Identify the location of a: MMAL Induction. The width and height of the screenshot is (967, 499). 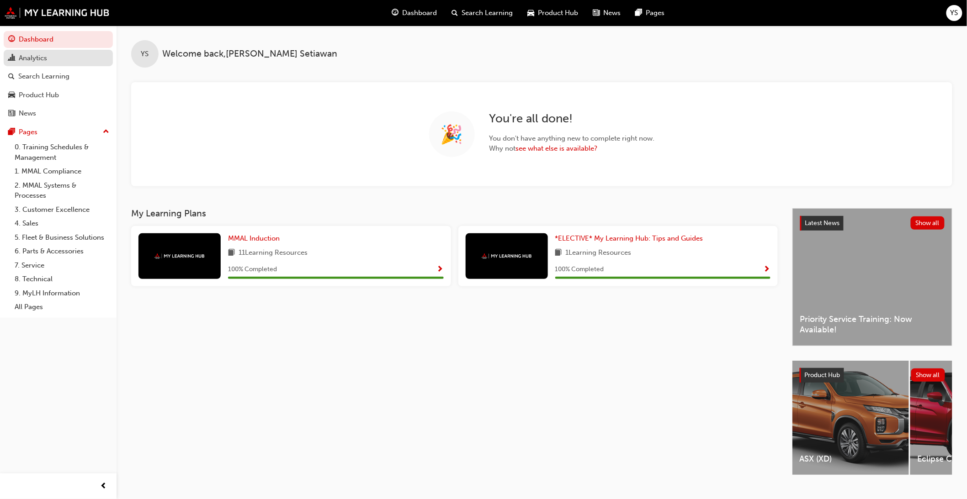
(255, 239).